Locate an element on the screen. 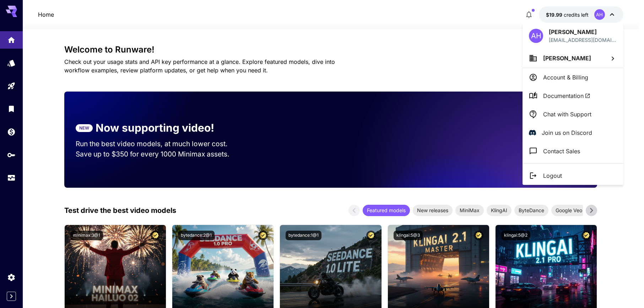 Image resolution: width=644 pixels, height=308 pixels. p: Contact Sales is located at coordinates (561, 151).